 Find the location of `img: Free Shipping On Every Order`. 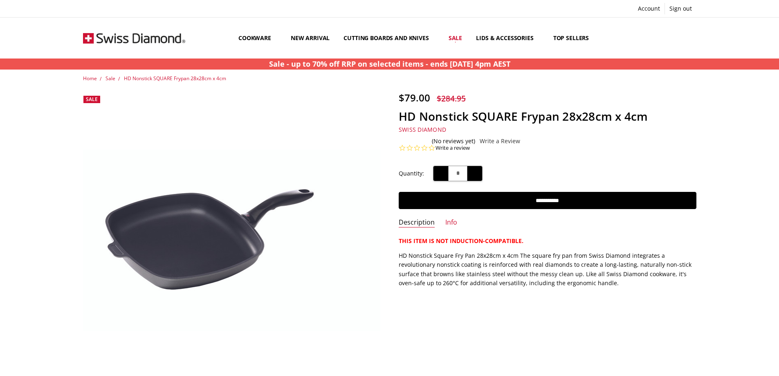

img: Free Shipping On Every Order is located at coordinates (134, 38).